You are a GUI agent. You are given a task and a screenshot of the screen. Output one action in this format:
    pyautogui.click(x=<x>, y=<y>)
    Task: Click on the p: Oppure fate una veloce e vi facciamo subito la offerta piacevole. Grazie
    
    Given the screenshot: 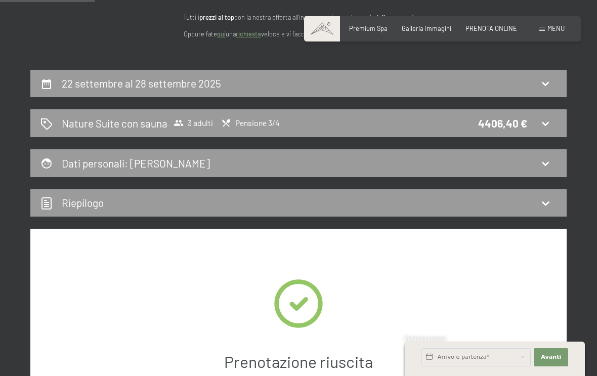 What is the action you would take?
    pyautogui.click(x=298, y=34)
    